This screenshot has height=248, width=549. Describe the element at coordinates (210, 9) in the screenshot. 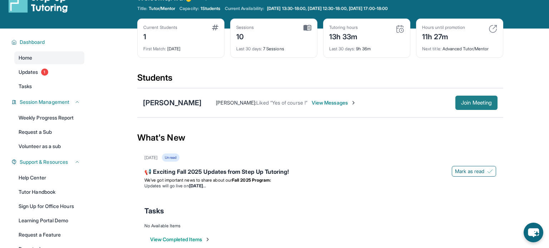

I see `span: 1 Students` at that location.